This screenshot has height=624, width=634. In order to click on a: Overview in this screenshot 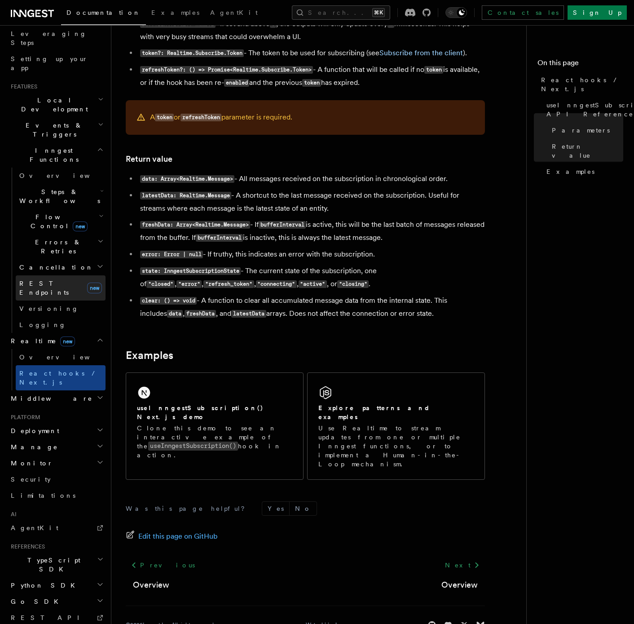, I will do `click(61, 357)`.